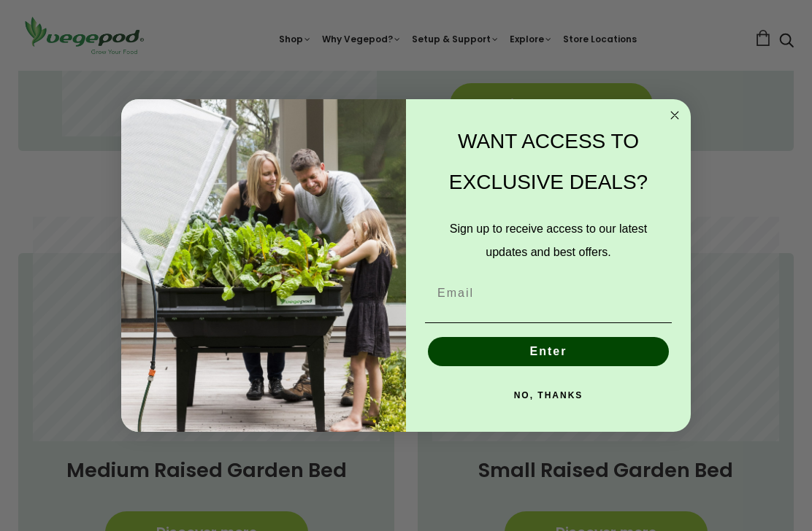 This screenshot has height=531, width=812. Describe the element at coordinates (549, 352) in the screenshot. I see `button: Enter` at that location.